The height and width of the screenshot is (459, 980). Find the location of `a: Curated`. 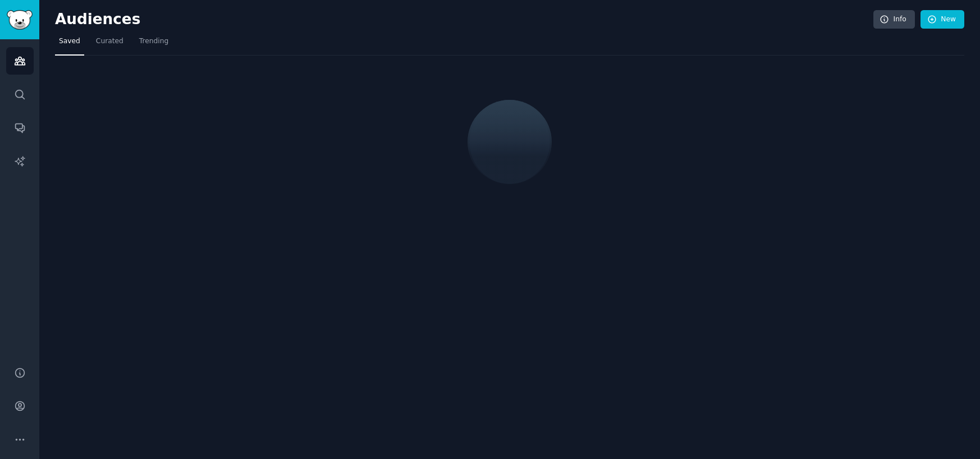

a: Curated is located at coordinates (110, 44).